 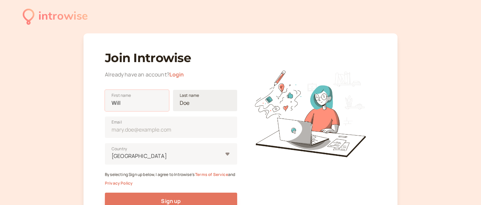 What do you see at coordinates (137, 101) in the screenshot?
I see `input: First name` at bounding box center [137, 101].